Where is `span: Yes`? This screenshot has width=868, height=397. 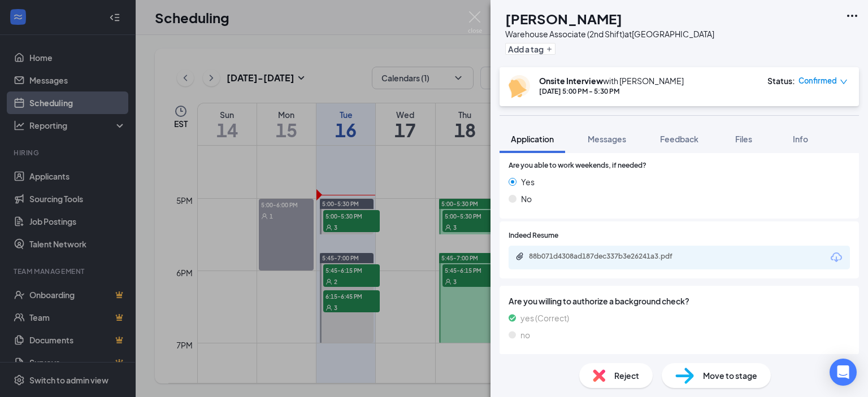
span: Yes is located at coordinates (528, 182).